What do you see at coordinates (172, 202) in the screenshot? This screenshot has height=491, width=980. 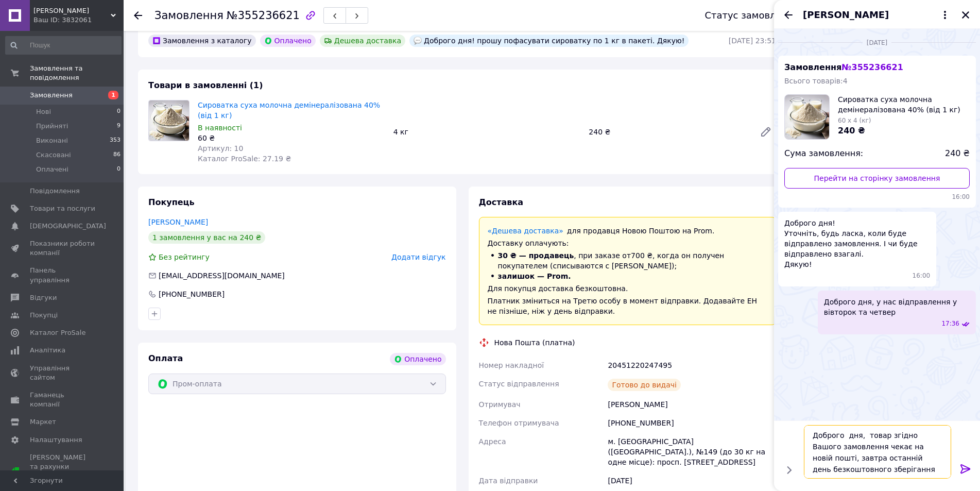 I see `span: Покупець` at bounding box center [172, 202].